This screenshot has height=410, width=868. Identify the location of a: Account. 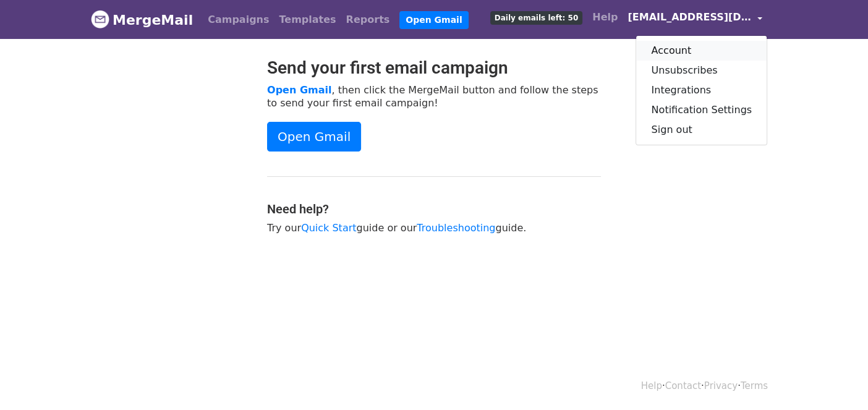
(701, 51).